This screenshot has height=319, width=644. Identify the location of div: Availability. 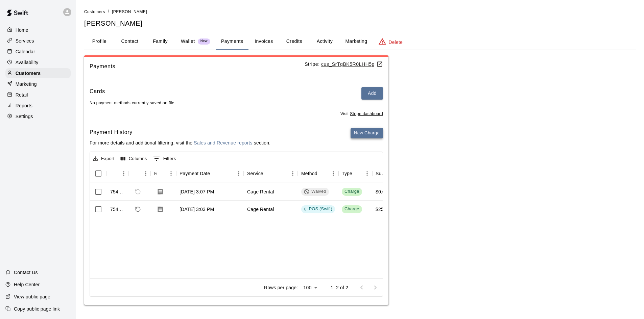
(38, 63).